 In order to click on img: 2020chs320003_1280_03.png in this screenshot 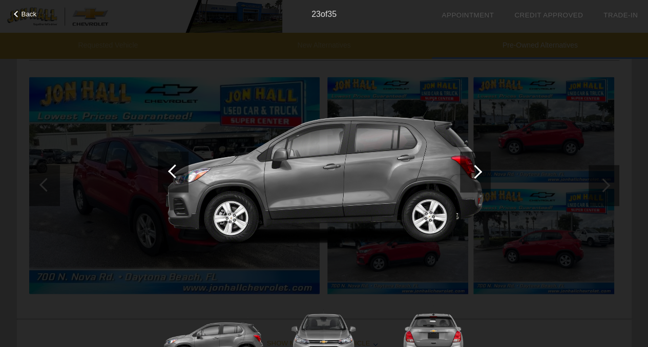, I will do `click(324, 172)`.